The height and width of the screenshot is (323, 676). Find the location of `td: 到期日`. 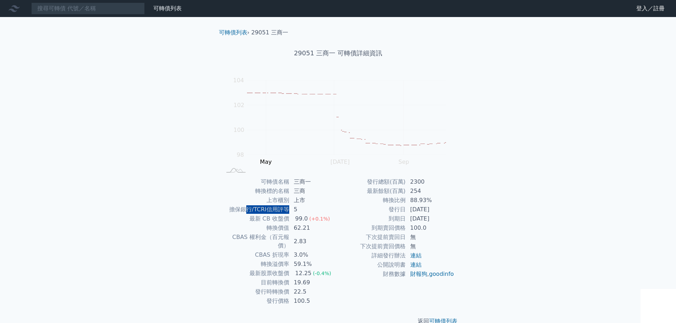

td: 到期日 is located at coordinates (372, 219).